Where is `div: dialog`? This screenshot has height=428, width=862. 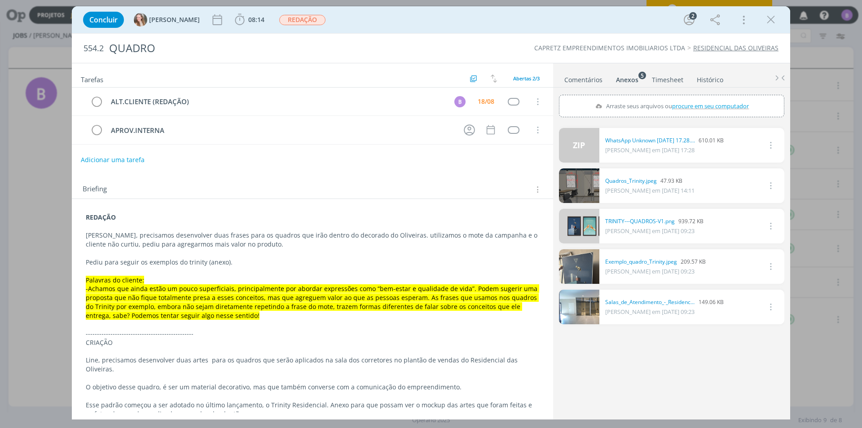 div: dialog is located at coordinates (431, 213).